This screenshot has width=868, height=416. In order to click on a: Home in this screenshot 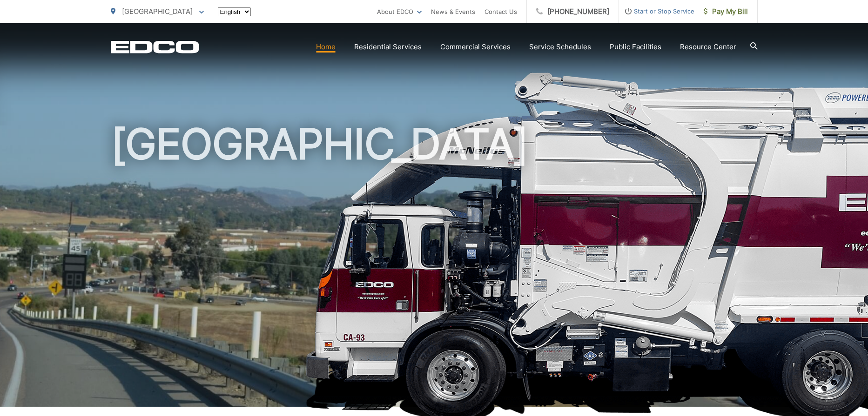, I will do `click(326, 47)`.